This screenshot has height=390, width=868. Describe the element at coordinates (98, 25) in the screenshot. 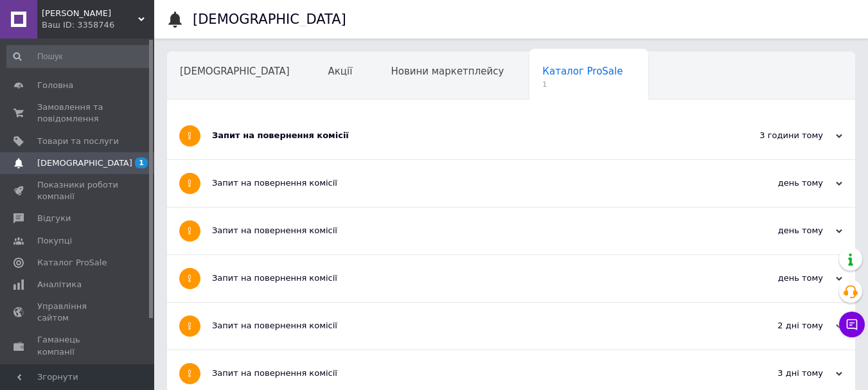

I see `div: Ваш ID: 3358746` at that location.